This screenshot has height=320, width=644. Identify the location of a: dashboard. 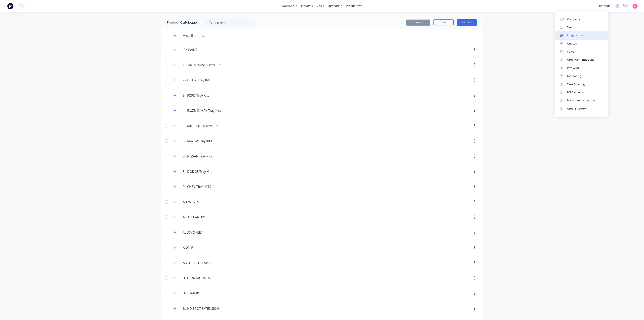
(289, 6).